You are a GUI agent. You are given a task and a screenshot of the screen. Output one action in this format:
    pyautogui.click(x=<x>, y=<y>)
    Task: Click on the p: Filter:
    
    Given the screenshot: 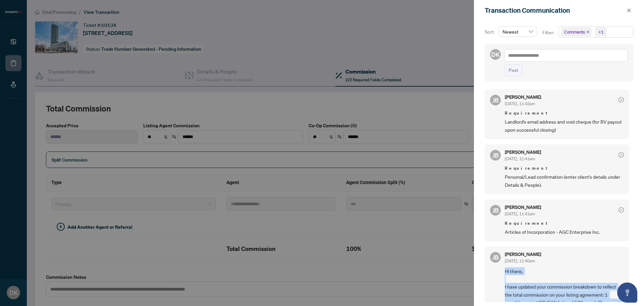 What is the action you would take?
    pyautogui.click(x=549, y=33)
    